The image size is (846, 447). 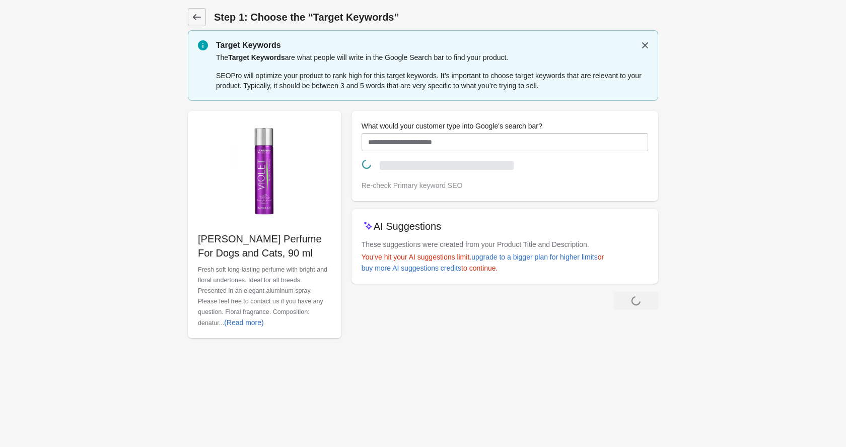 What do you see at coordinates (244, 322) in the screenshot?
I see `div: (Read more)` at bounding box center [244, 322].